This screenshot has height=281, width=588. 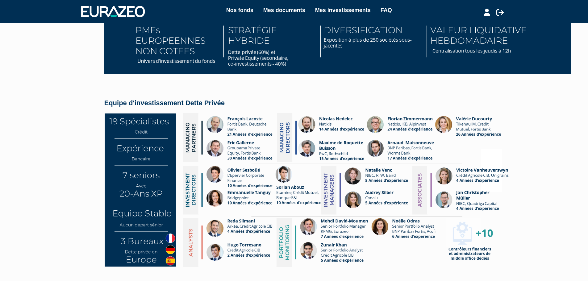 What do you see at coordinates (240, 10) in the screenshot?
I see `a: Nos fonds` at bounding box center [240, 10].